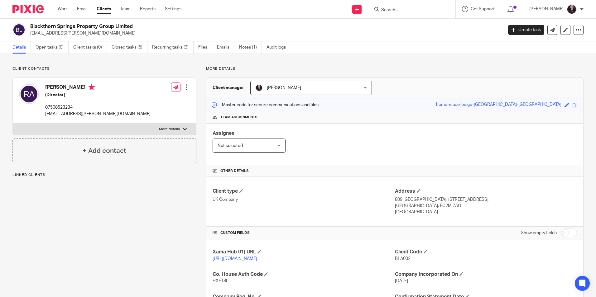 Image resolution: width=596 pixels, height=297 pixels. What do you see at coordinates (486, 275) in the screenshot?
I see `h4: Company Incorporated On` at bounding box center [486, 275].